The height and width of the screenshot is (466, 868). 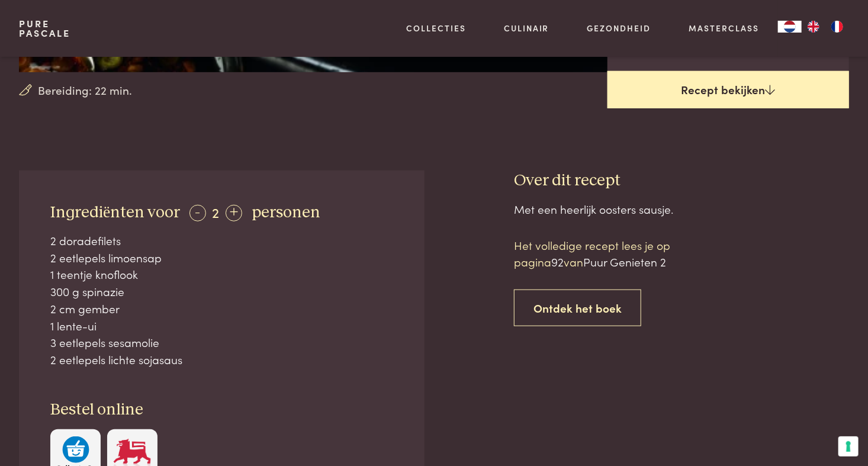 What do you see at coordinates (728, 90) in the screenshot?
I see `a: Recept bekijken` at bounding box center [728, 90].